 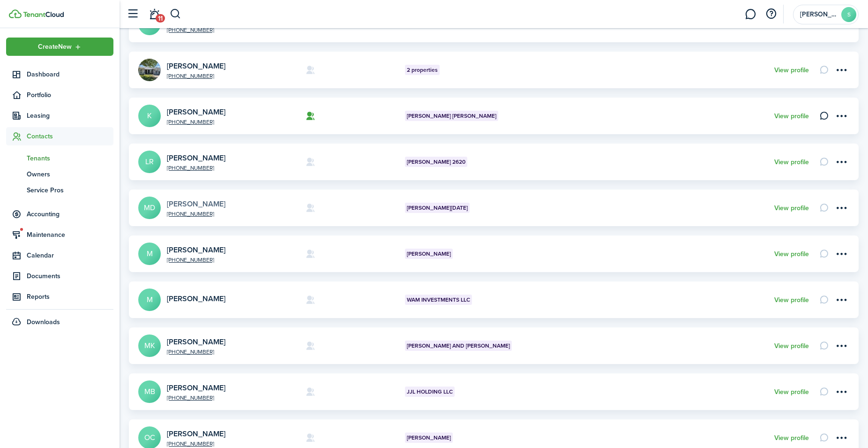 I want to click on avatar-text: MD, so click(x=150, y=208).